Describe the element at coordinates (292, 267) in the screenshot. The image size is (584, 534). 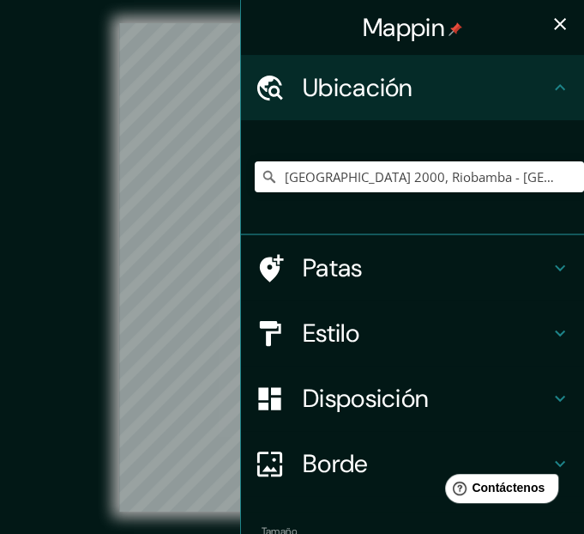
I see `canvas: Mapa` at that location.